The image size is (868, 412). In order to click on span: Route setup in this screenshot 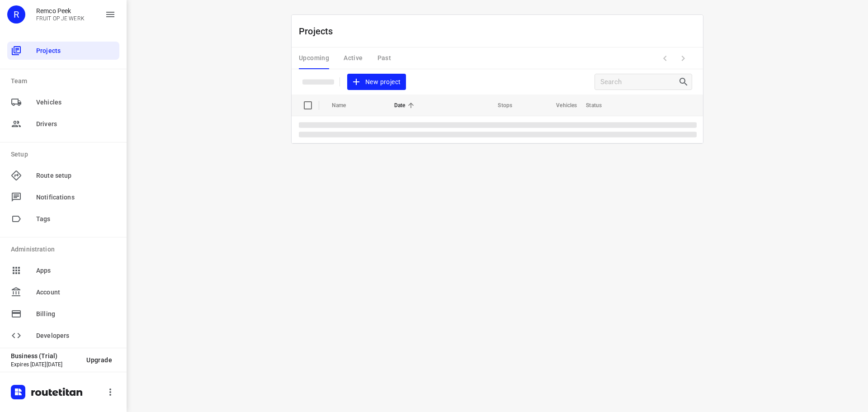, I will do `click(76, 176)`.